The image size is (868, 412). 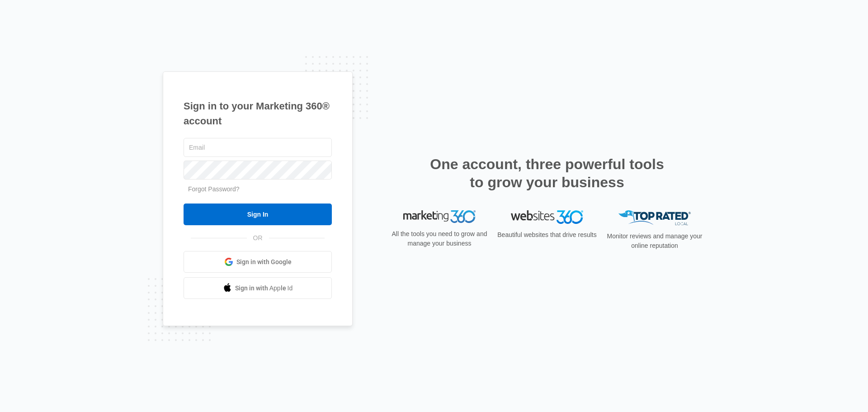 What do you see at coordinates (264, 262) in the screenshot?
I see `span: Sign in with Google` at bounding box center [264, 262].